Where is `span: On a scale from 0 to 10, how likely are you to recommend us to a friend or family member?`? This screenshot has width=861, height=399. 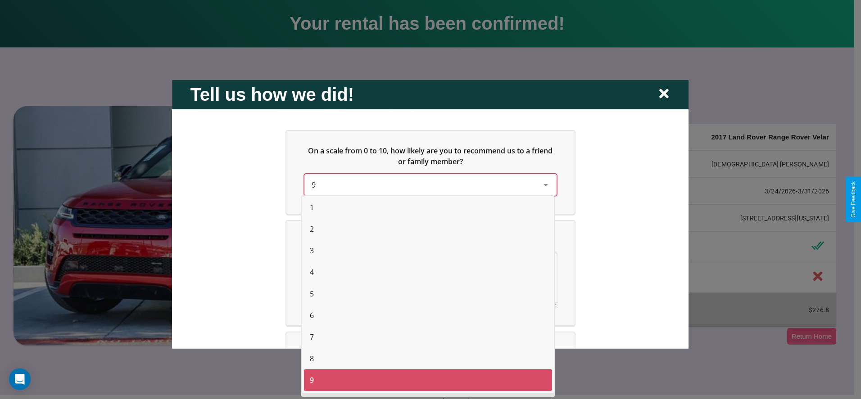 span: On a scale from 0 to 10, how likely are you to recommend us to a friend or family member? is located at coordinates (431, 156).